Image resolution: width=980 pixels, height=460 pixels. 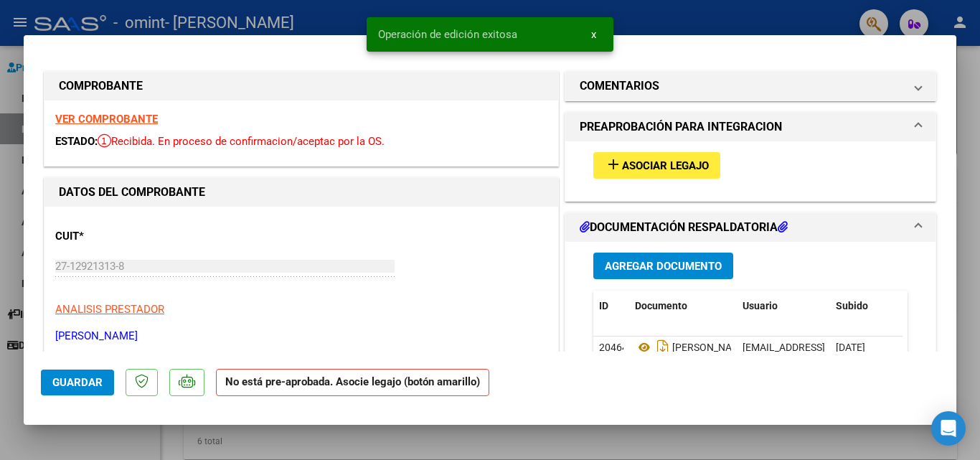 I want to click on i: Descargar documento, so click(x=663, y=347).